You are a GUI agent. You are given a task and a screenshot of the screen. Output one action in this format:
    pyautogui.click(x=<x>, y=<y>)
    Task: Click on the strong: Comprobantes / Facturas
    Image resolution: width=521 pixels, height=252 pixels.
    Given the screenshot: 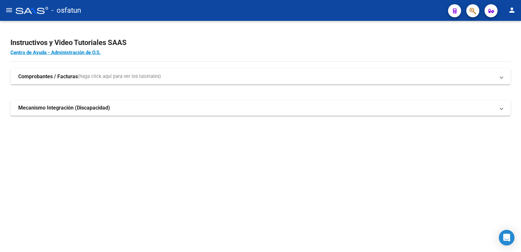 What is the action you would take?
    pyautogui.click(x=48, y=77)
    